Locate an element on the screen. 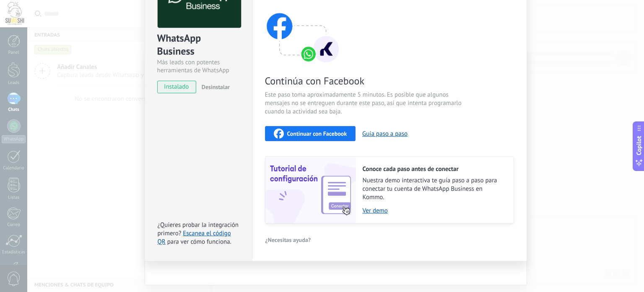 This screenshot has height=292, width=644. div: WhatsApp Business is located at coordinates (198, 45).